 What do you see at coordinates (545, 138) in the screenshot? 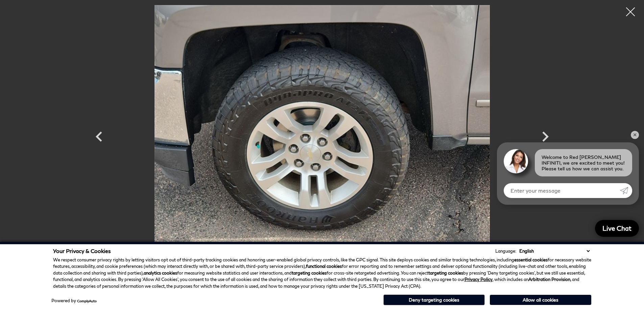
I see `div: Next` at bounding box center [545, 138].